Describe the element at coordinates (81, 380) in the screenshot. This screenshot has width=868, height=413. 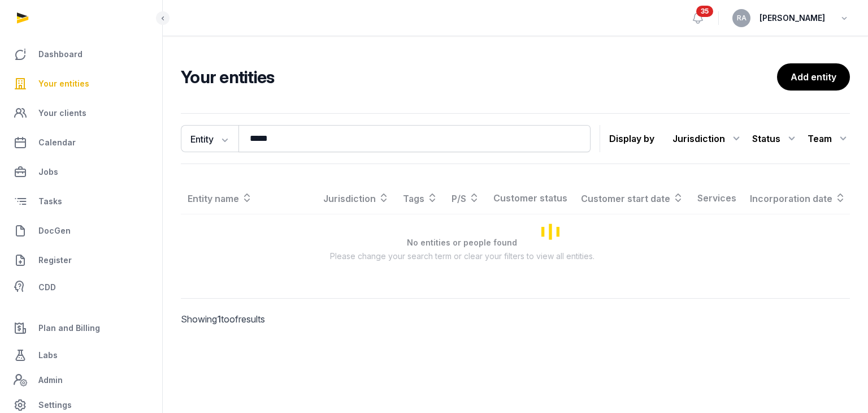
I see `a: Admin` at that location.